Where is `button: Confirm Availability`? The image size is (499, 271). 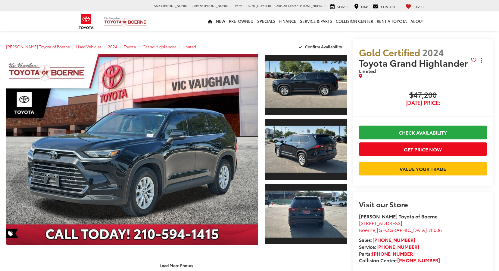 button: Confirm Availability is located at coordinates (321, 47).